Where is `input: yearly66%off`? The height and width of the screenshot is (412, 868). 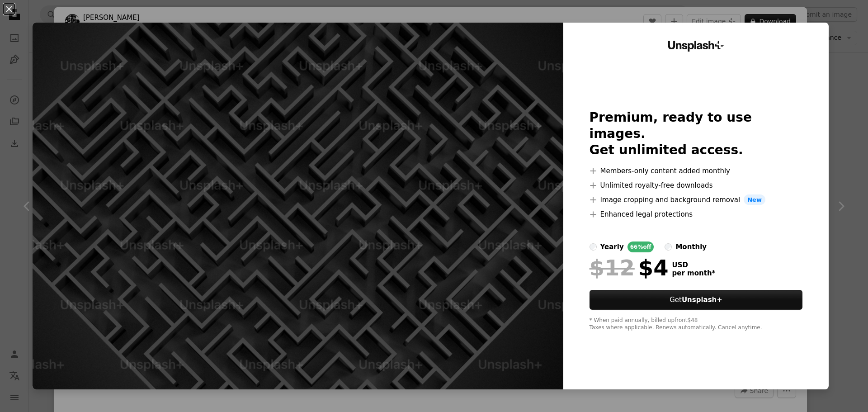
input: yearly66%off is located at coordinates (593, 247).